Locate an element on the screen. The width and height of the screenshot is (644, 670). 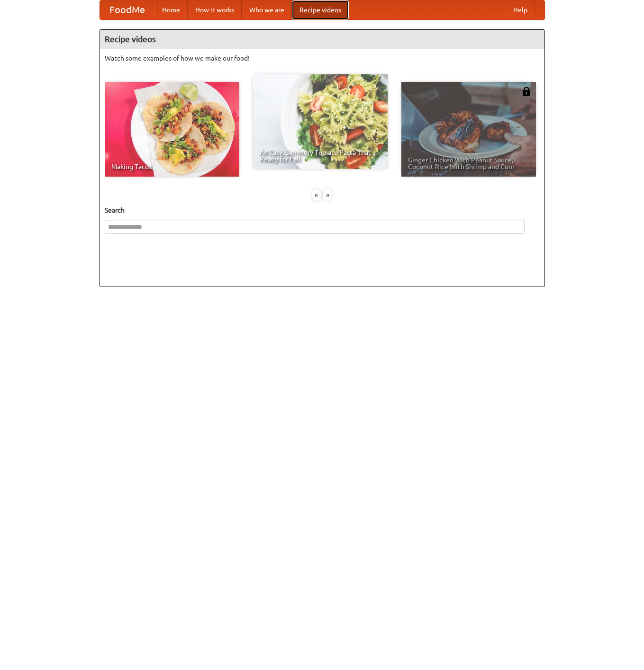
a: Who we are is located at coordinates (267, 10).